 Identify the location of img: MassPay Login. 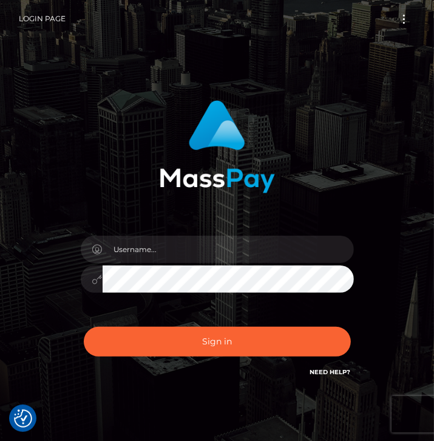
(217, 146).